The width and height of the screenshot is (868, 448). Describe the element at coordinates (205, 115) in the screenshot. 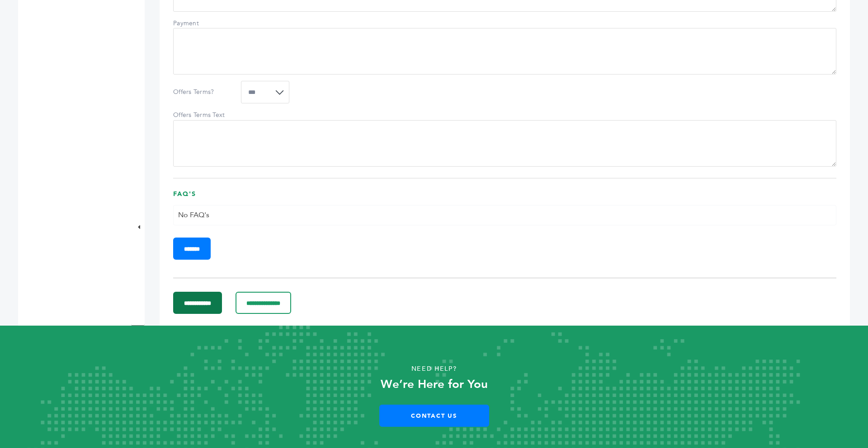

I see `label: Offers Terms Text` at that location.